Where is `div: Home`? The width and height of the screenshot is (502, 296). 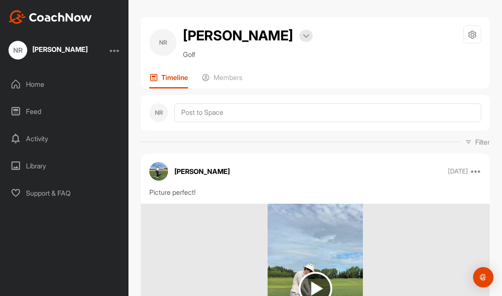
div: Home is located at coordinates (65, 84).